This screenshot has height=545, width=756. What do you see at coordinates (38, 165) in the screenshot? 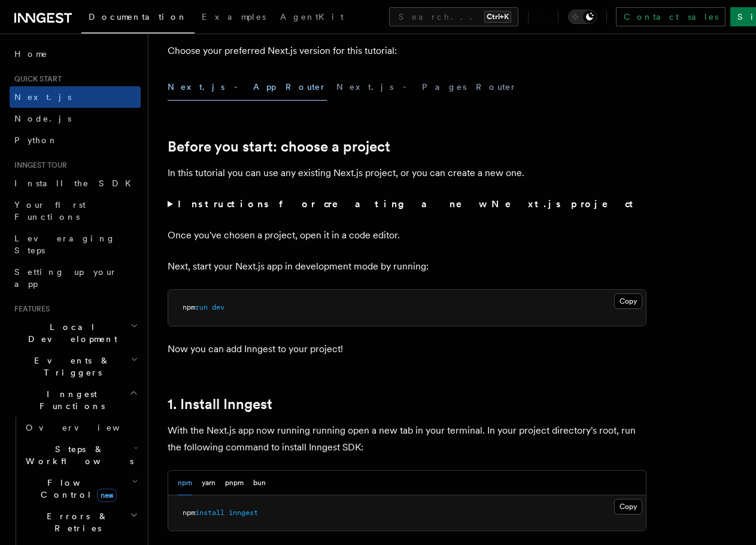
I see `span: Inngest tour` at bounding box center [38, 165].